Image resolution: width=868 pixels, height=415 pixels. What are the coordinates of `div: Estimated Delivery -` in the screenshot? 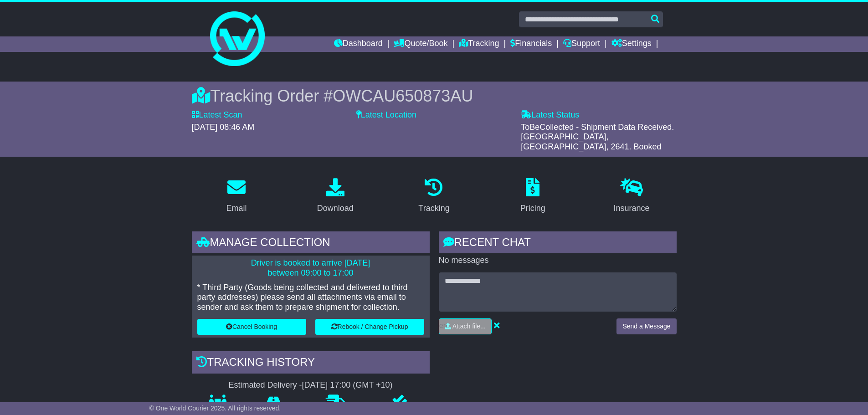 It's located at (311, 385).